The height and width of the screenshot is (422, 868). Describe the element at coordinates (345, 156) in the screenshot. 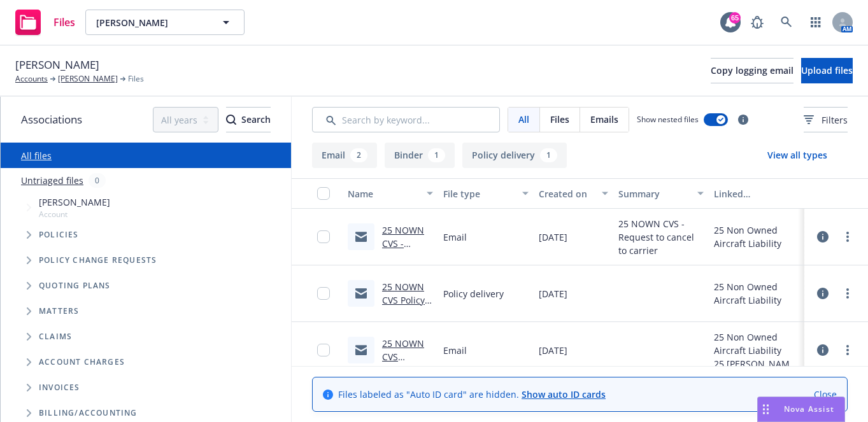

I see `button: Email` at that location.